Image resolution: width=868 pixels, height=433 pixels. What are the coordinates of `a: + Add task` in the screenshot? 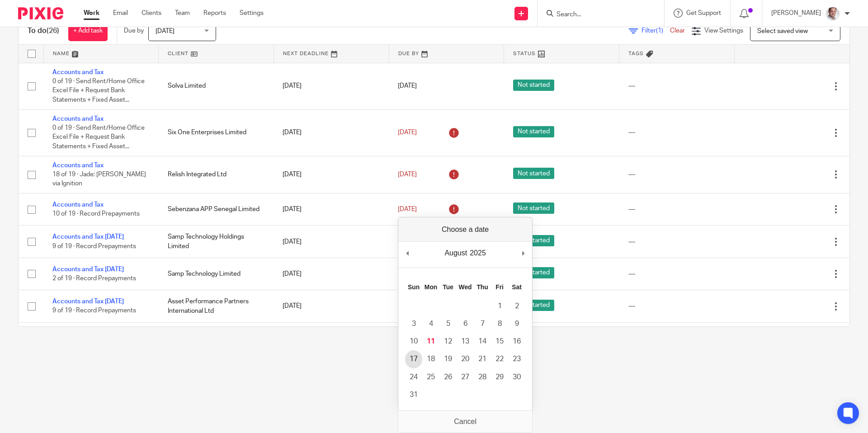 It's located at (88, 31).